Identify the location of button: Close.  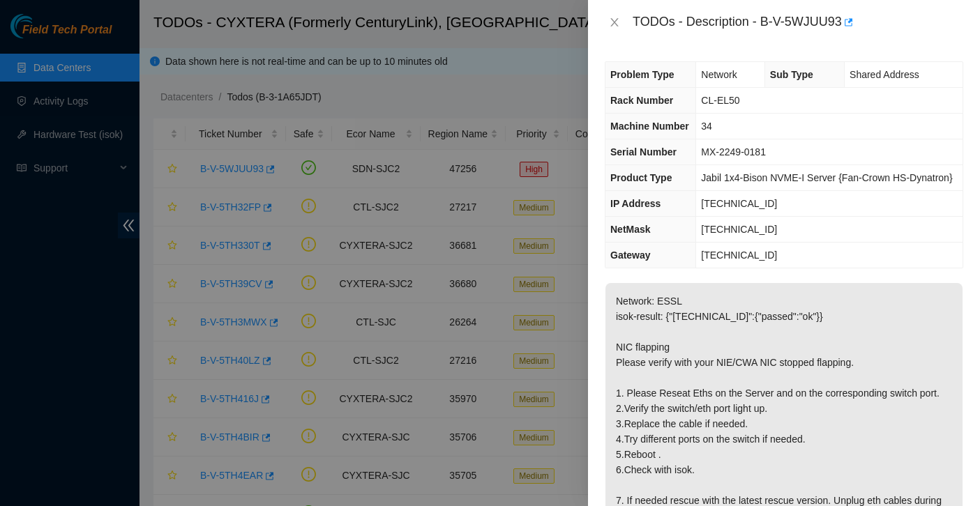
(614, 22).